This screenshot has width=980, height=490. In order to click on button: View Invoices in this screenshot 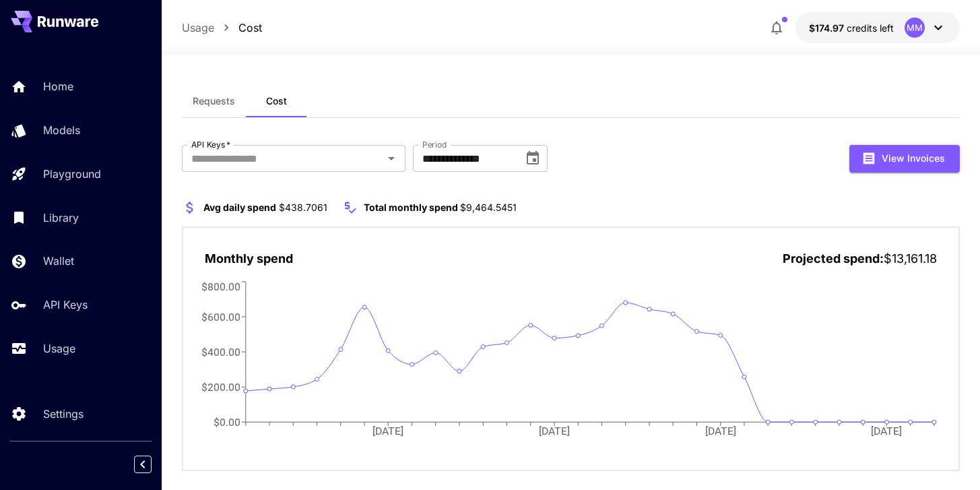, I will do `click(905, 159)`.